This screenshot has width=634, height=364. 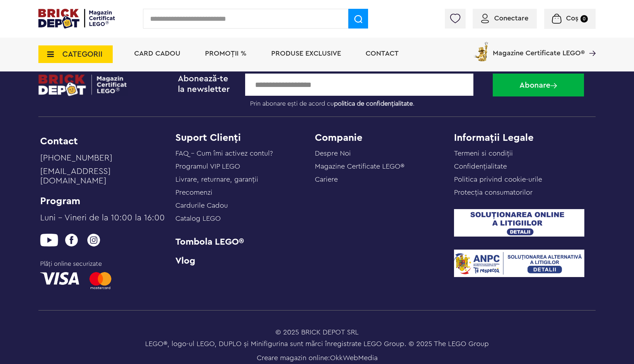 I want to click on a: Card Cadou, so click(x=157, y=54).